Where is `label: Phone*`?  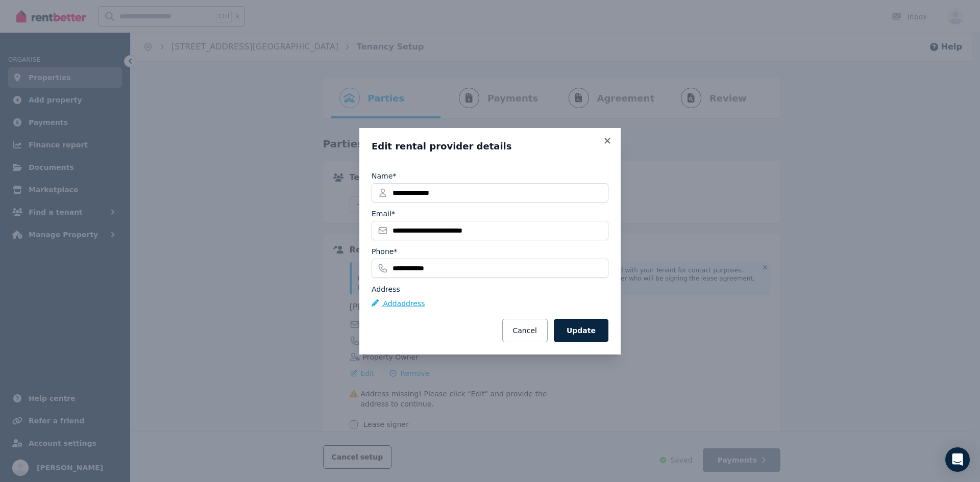
label: Phone* is located at coordinates (384, 251).